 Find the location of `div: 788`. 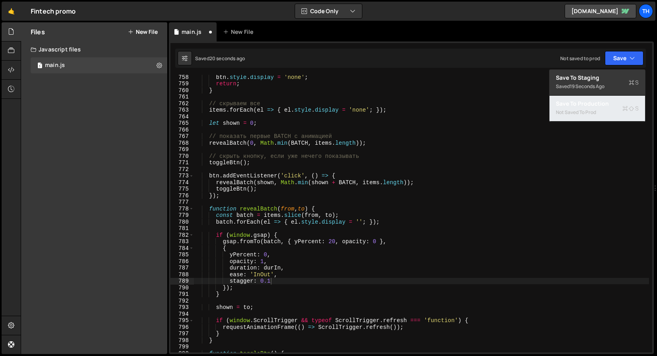

div: 788 is located at coordinates (182, 275).